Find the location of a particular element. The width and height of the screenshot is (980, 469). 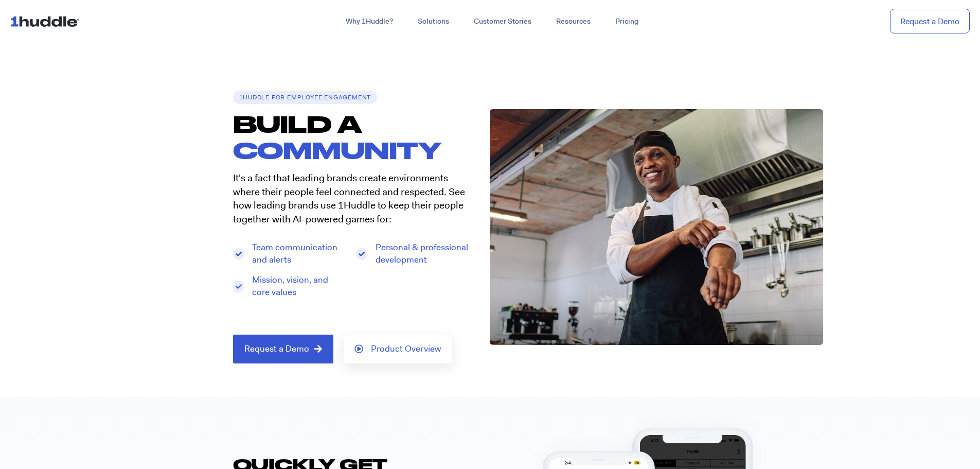

span: Request a Demo is located at coordinates (277, 349).